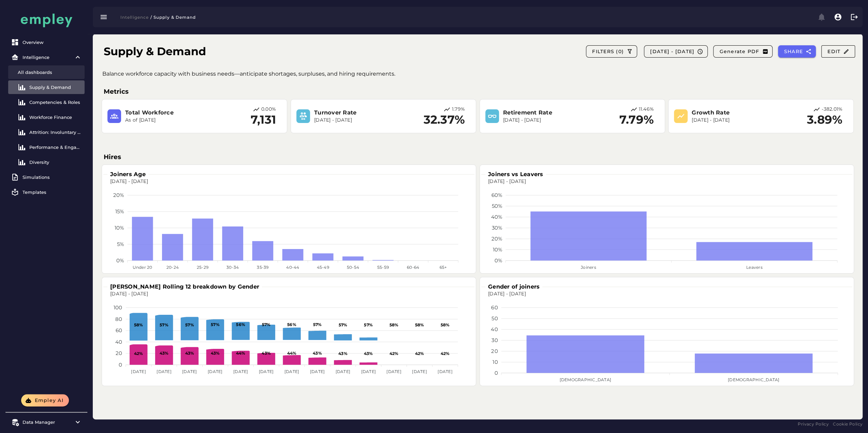 This screenshot has height=433, width=868. I want to click on h3: Gender of joiners, so click(513, 287).